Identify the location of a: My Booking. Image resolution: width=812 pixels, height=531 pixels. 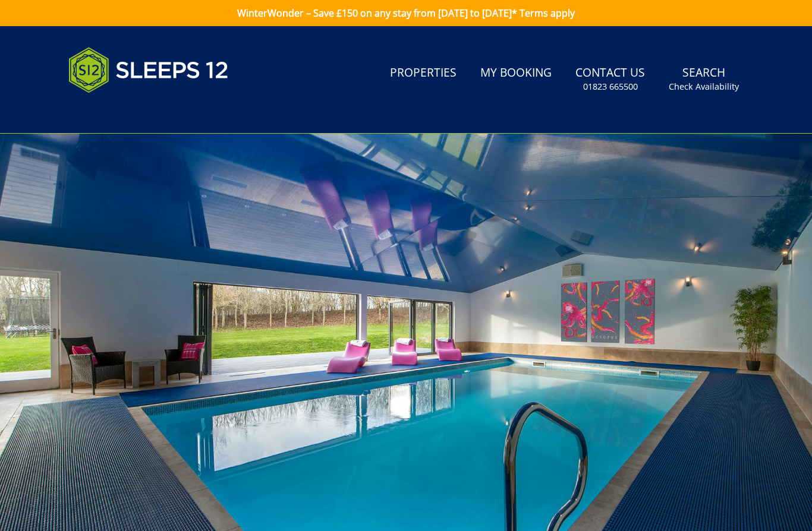
(516, 73).